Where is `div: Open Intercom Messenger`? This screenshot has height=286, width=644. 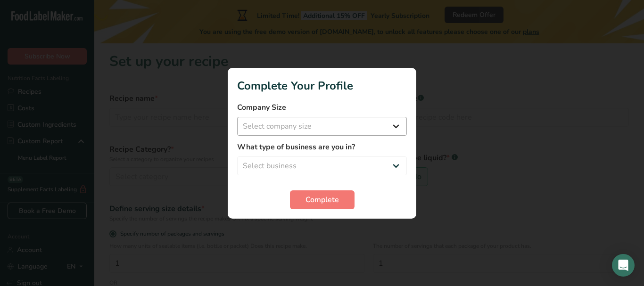
div: Open Intercom Messenger is located at coordinates (623, 265).